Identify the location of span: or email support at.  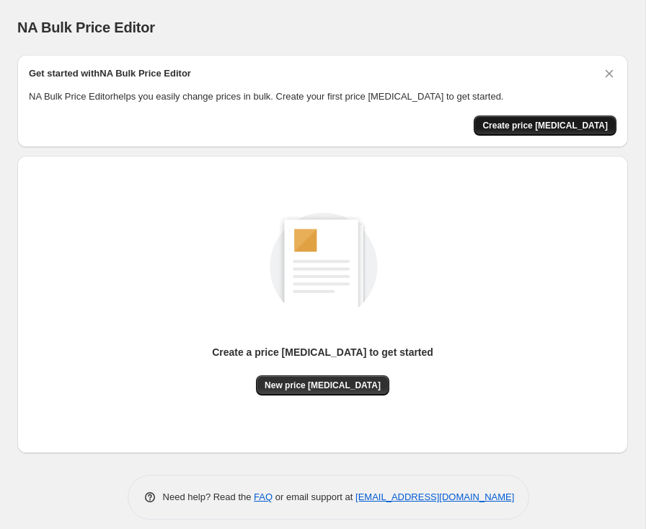
(314, 496).